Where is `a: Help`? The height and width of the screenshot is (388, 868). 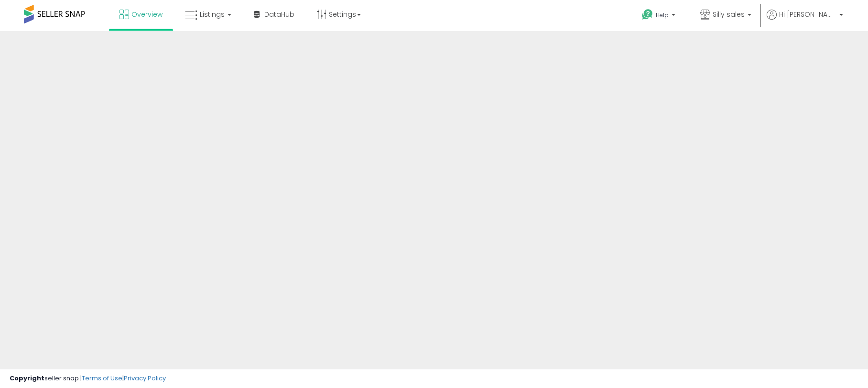
a: Help is located at coordinates (660, 16).